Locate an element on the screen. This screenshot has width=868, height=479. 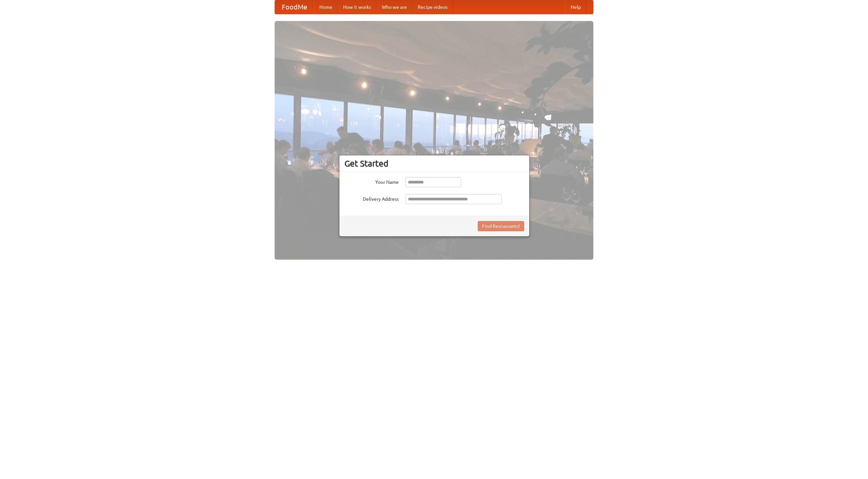
a: Recipe videos is located at coordinates (432, 7).